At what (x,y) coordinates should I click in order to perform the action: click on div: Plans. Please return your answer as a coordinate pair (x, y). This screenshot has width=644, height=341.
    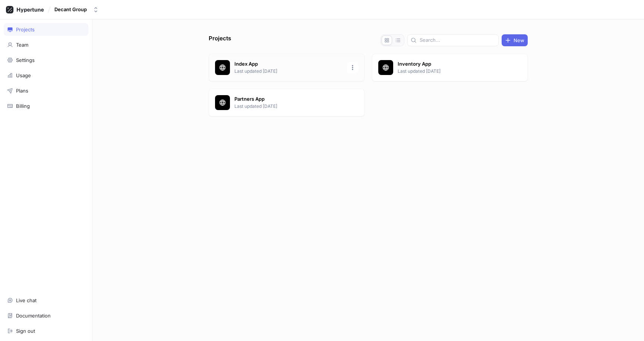
    Looking at the image, I should click on (22, 91).